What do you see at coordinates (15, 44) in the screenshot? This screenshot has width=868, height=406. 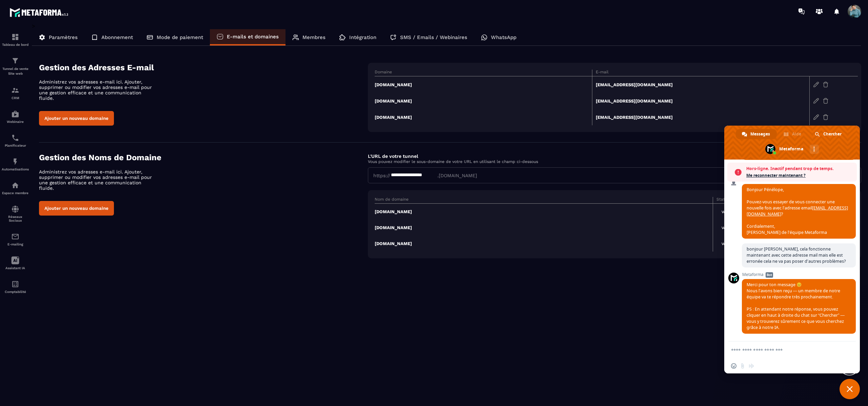 I see `p: Tableau de bord` at bounding box center [15, 44].